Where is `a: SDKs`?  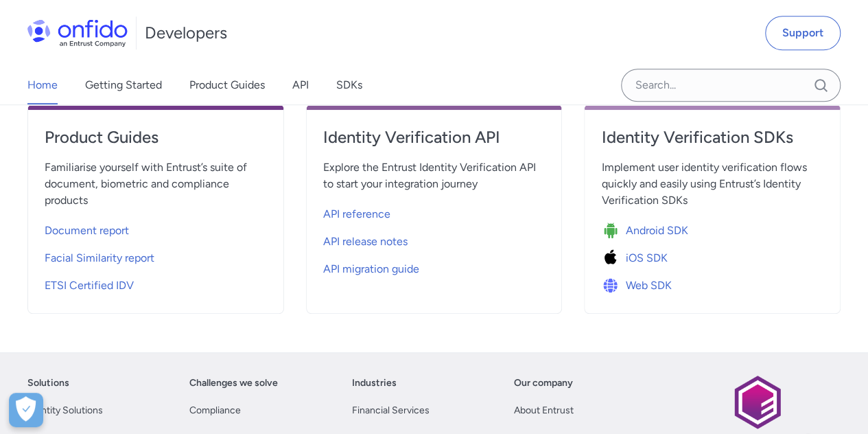 a: SDKs is located at coordinates (349, 85).